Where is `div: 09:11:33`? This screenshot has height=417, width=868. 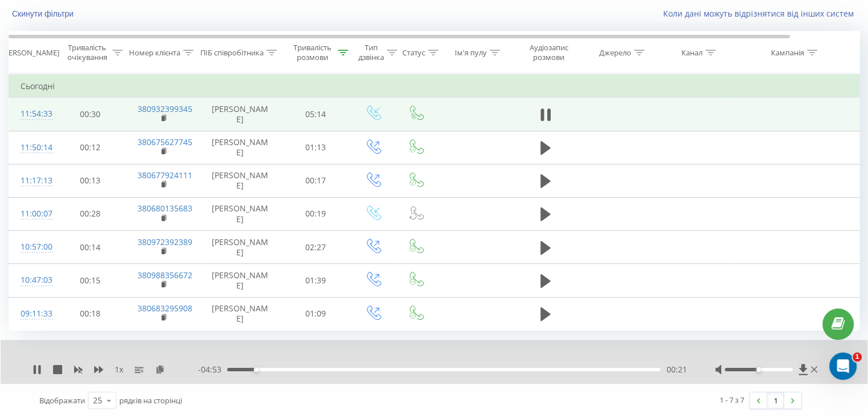 div: 09:11:33 is located at coordinates (32, 313).